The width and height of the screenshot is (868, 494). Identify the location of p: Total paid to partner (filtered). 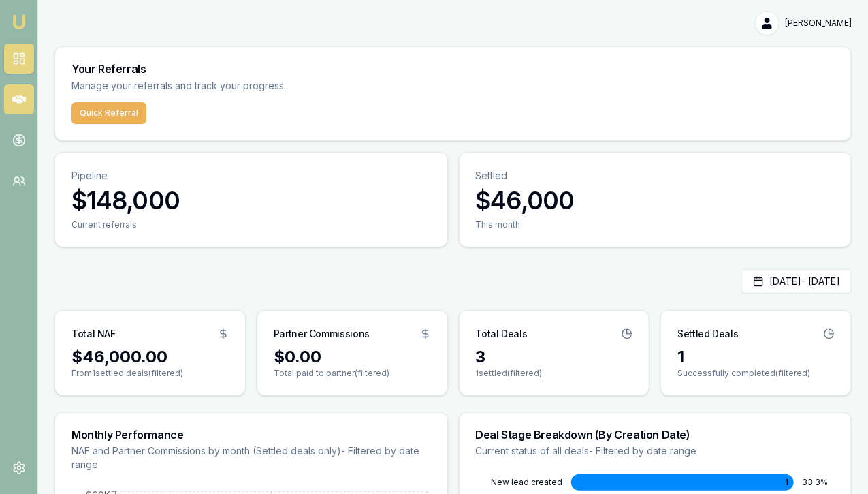
(352, 374).